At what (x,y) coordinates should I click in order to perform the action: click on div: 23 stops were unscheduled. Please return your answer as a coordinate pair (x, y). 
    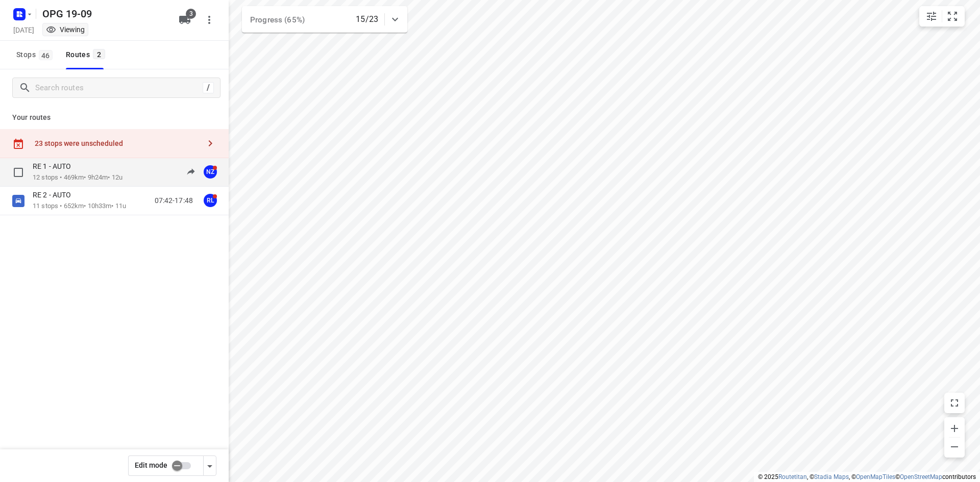
    Looking at the image, I should click on (117, 143).